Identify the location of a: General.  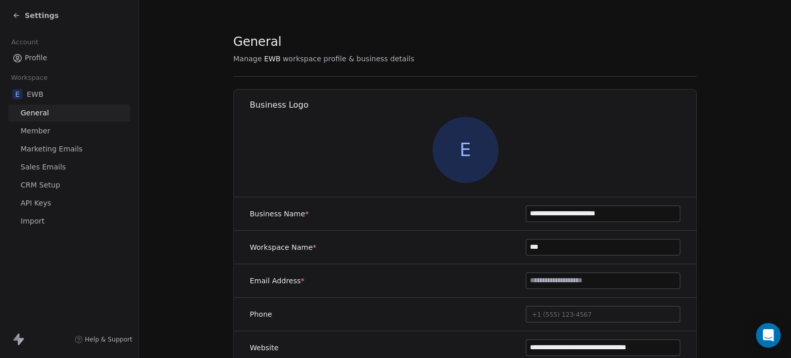
(69, 113).